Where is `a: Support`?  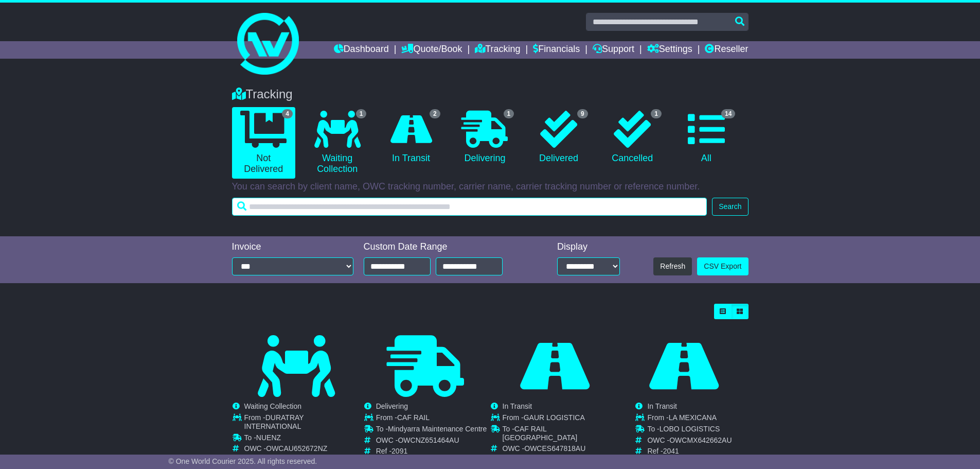
a: Support is located at coordinates (613, 50).